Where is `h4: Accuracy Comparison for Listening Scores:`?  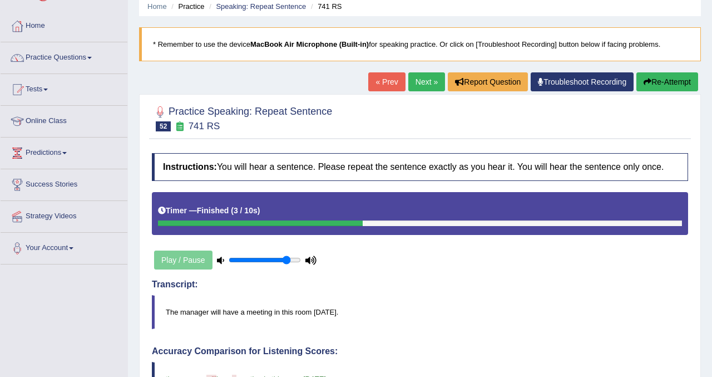 h4: Accuracy Comparison for Listening Scores: is located at coordinates (420, 351).